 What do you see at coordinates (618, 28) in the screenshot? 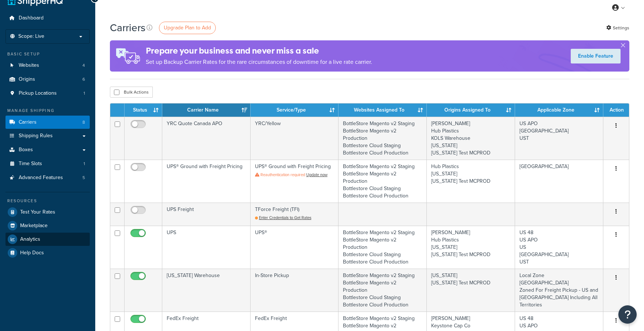
I see `a: Settings` at bounding box center [618, 28].